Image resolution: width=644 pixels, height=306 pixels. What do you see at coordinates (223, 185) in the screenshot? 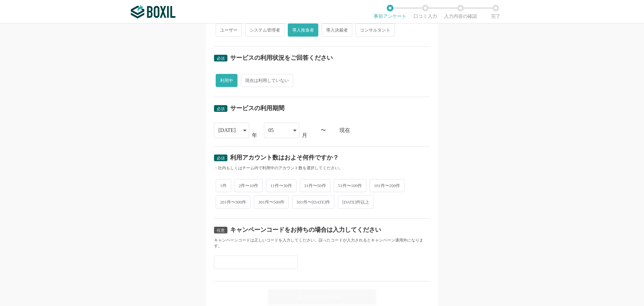
I see `span: 1件` at bounding box center [223, 185].